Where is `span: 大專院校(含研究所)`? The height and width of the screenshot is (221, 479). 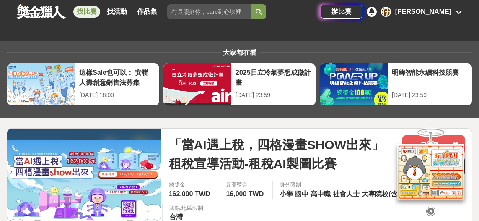 span: 大專院校(含研究所) is located at coordinates (391, 193).